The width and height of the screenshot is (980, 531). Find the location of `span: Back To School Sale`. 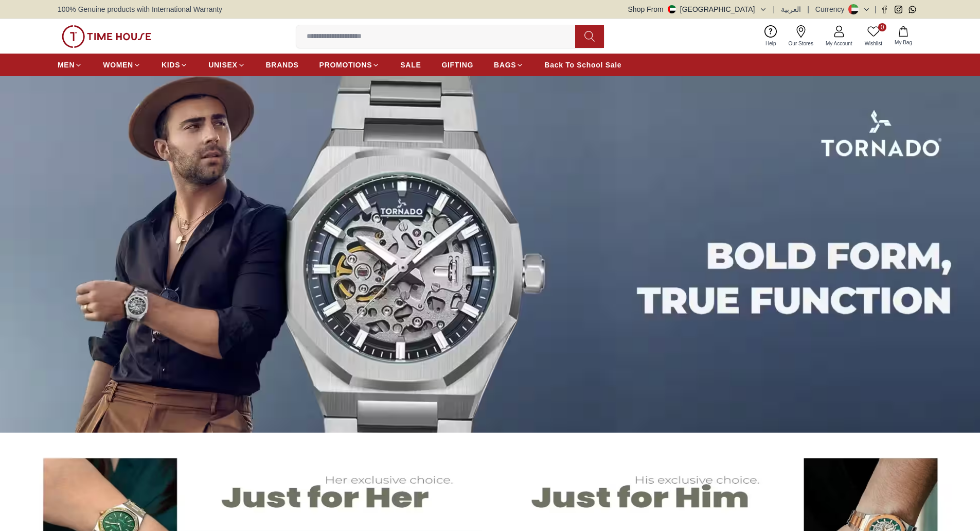

span: Back To School Sale is located at coordinates (583, 65).